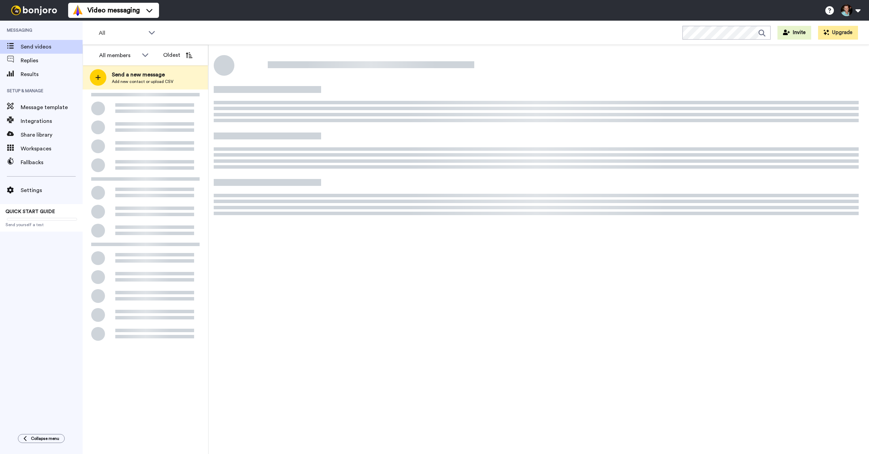 The image size is (869, 454). I want to click on button: Collapse menu, so click(41, 438).